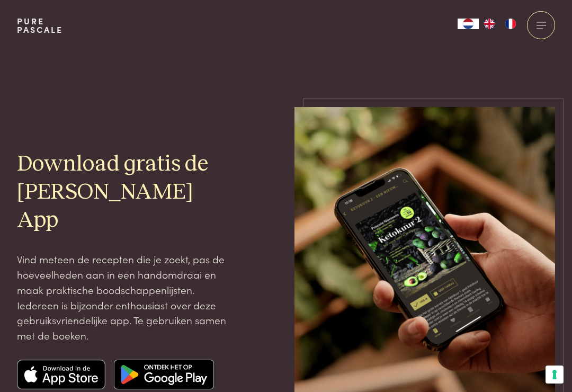 The width and height of the screenshot is (572, 392). I want to click on aside: Language selected: Nederlands, so click(489, 24).